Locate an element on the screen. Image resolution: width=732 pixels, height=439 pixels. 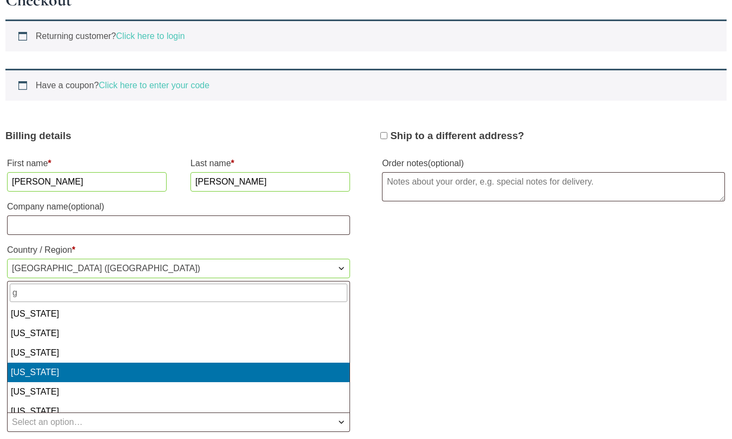
a: Click here to enter your code is located at coordinates (154, 85).